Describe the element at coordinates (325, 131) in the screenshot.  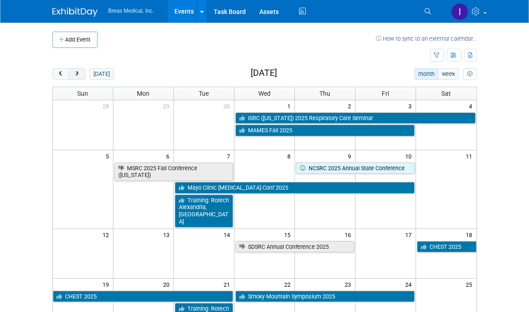
I see `a: MAMES Fall 2025` at that location.